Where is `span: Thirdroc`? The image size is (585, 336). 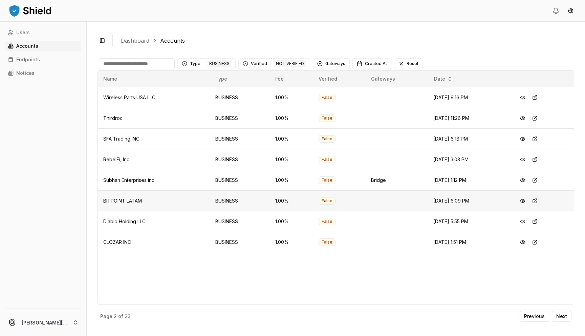 span: Thirdroc is located at coordinates (113, 118).